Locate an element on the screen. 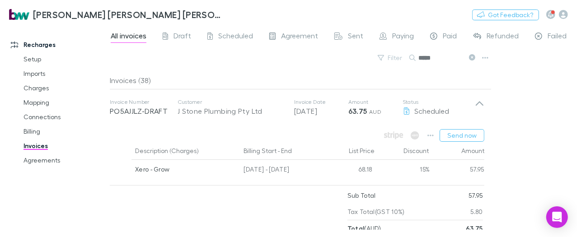 The image size is (577, 237). button: Filter is located at coordinates (390, 58).